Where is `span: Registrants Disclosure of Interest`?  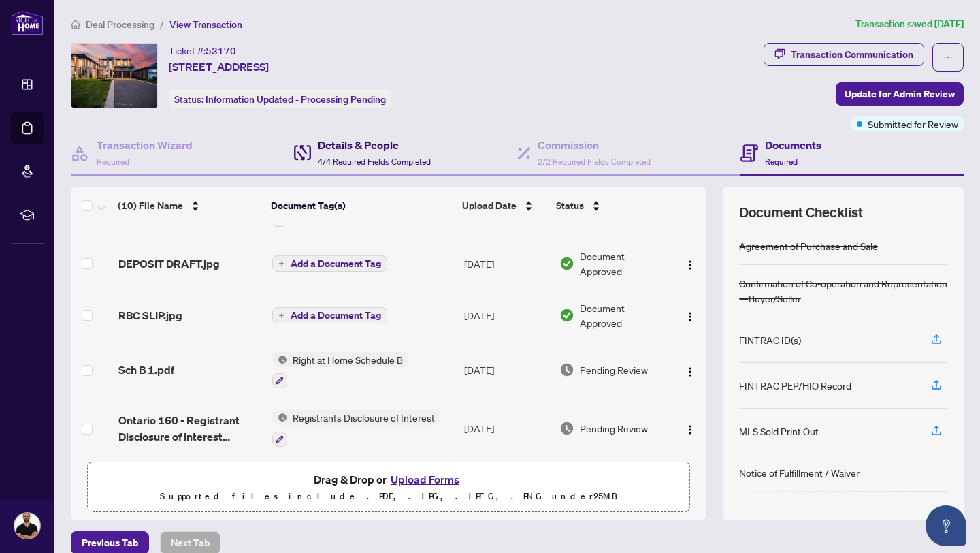 span: Registrants Disclosure of Interest is located at coordinates (363, 417).